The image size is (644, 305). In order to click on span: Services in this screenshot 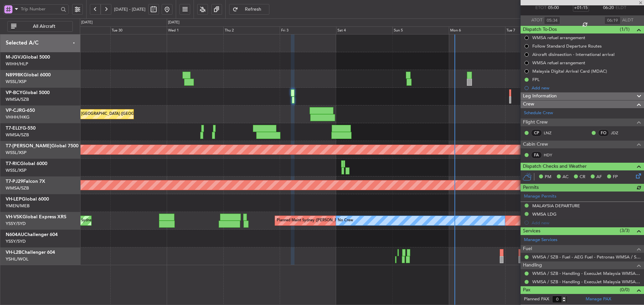, I will do `click(532, 231)`.